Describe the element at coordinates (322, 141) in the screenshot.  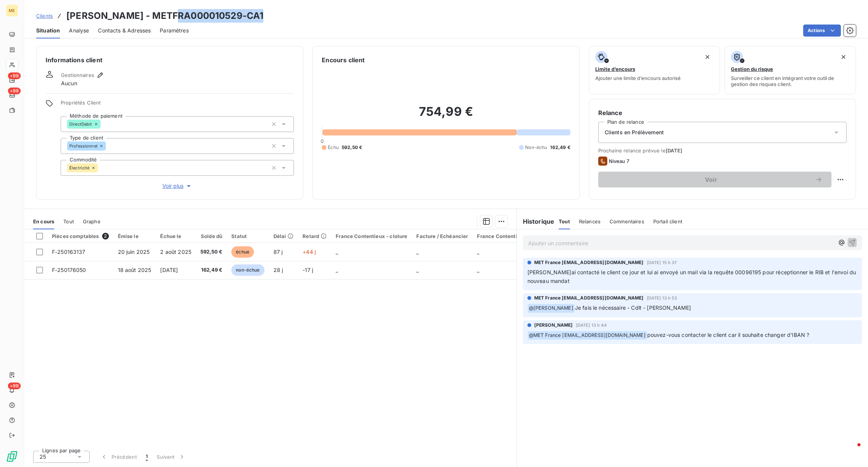
I see `span: 0` at that location.